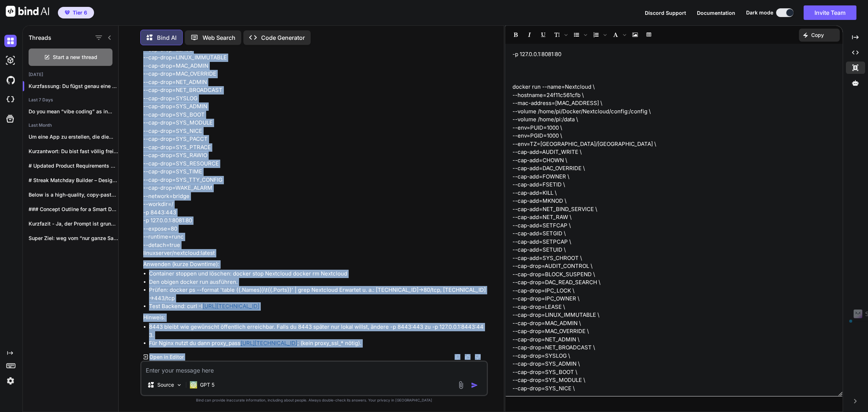 Image resolution: width=868 pixels, height=412 pixels. Describe the element at coordinates (70, 100) in the screenshot. I see `h2: Last 7 Days` at that location.